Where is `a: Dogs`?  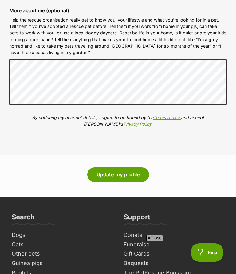 a: Dogs is located at coordinates (62, 235).